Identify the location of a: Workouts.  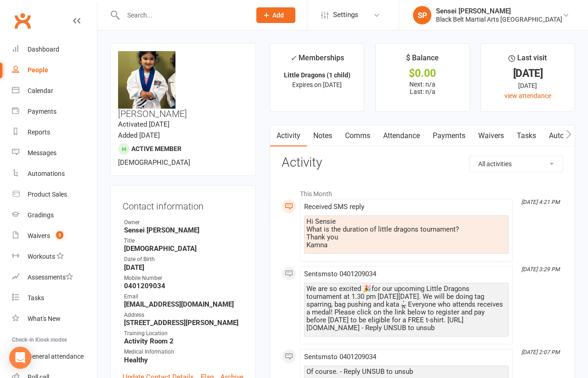
(55, 257).